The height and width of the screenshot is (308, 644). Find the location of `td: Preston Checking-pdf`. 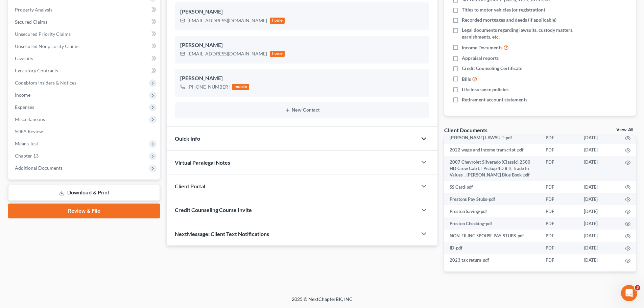

td: Preston Checking-pdf is located at coordinates (492, 223).